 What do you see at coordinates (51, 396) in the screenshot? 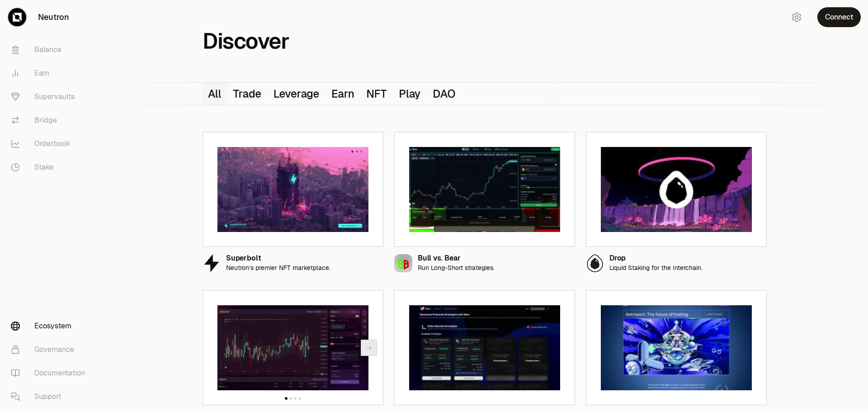
I see `a: Support` at bounding box center [51, 396].